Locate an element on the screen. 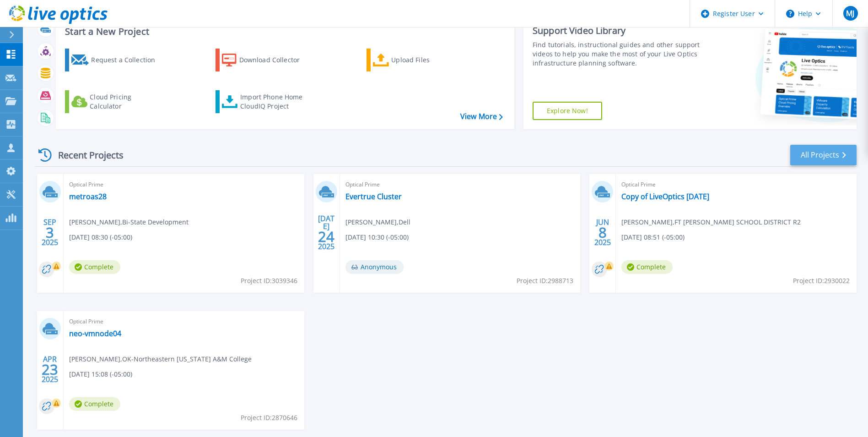 This screenshot has width=868, height=437. a: neo-vmnode04 is located at coordinates (95, 333).